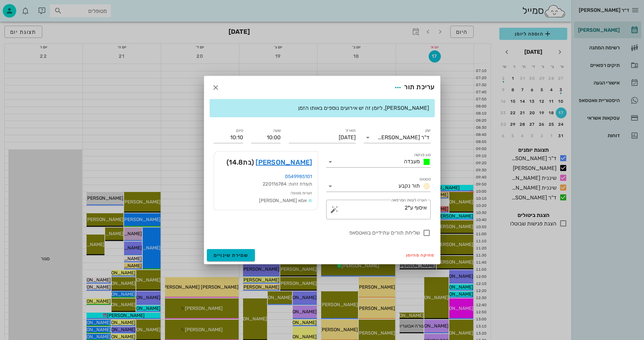  I want to click on span: 14.8, so click(236, 162).